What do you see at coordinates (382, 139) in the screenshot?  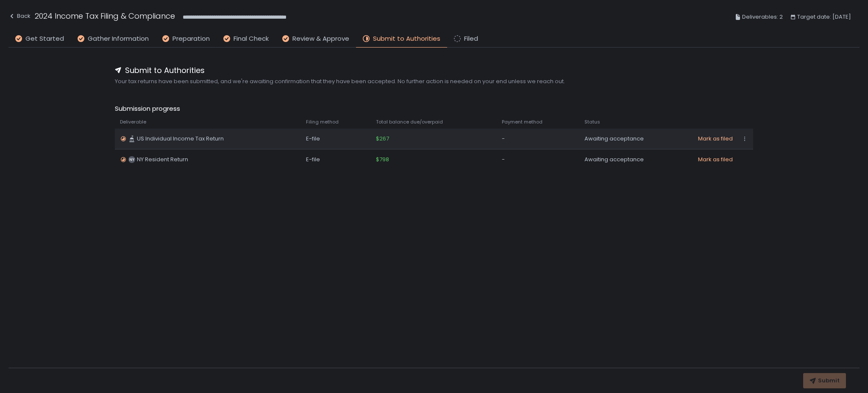 I see `span: $267` at bounding box center [382, 139].